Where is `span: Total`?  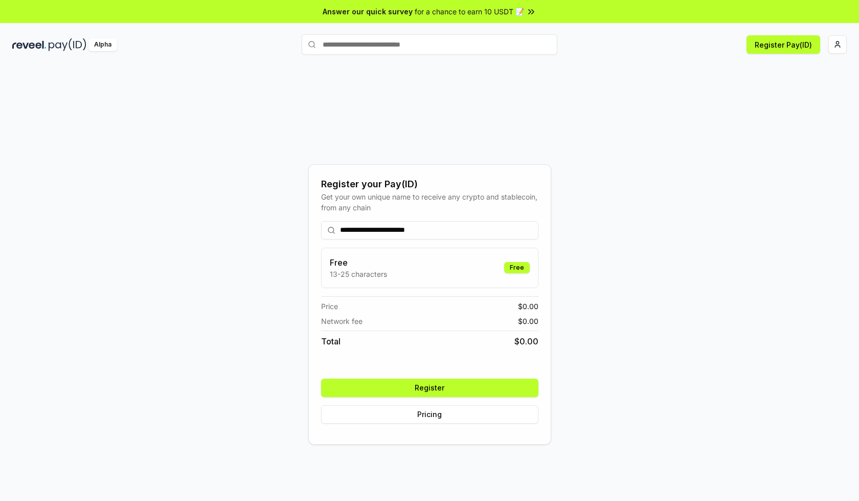 span: Total is located at coordinates (331, 341).